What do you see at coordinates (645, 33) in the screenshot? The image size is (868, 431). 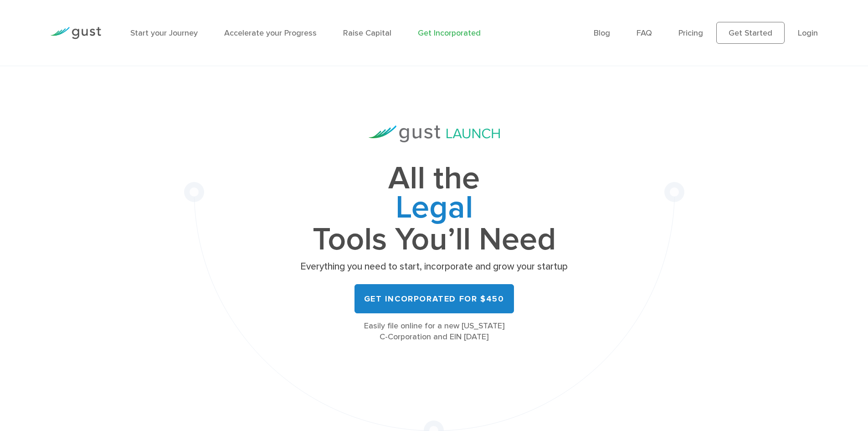 I see `a: FAQ` at bounding box center [645, 33].